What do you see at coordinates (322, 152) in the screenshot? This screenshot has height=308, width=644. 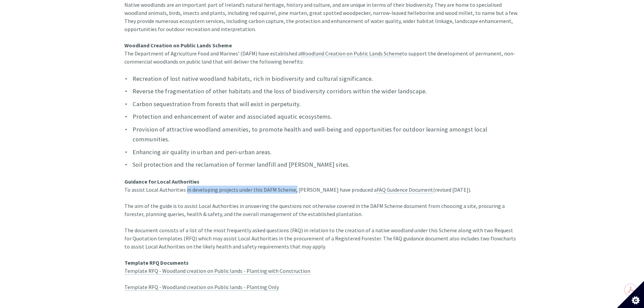 I see `li: Enhancing air quality in urban and peri-urban areas.` at bounding box center [322, 152].